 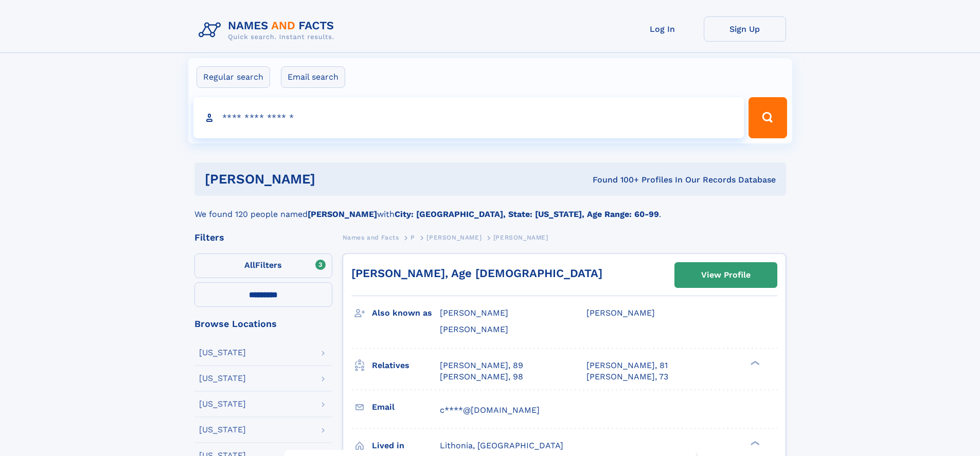 I want to click on span: P, so click(x=413, y=237).